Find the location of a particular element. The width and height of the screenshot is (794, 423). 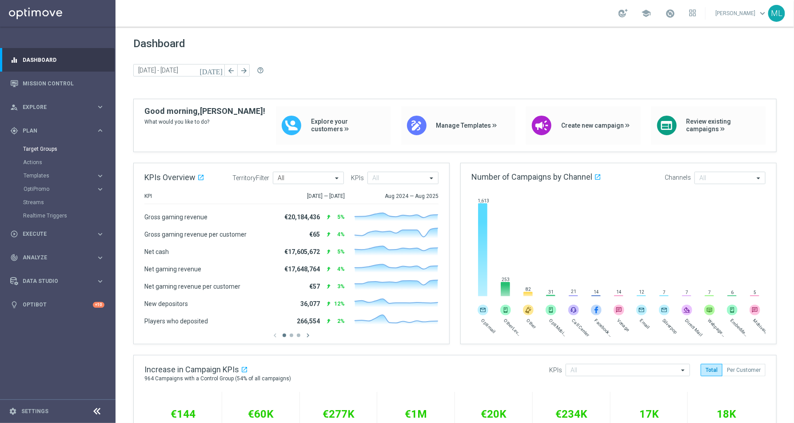

span: Explore is located at coordinates (59, 107).